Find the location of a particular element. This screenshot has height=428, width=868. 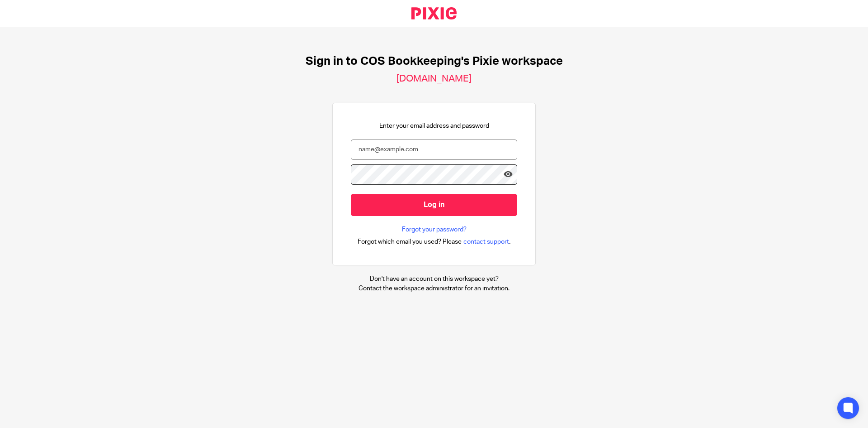

input: name@example.com is located at coordinates (434, 149).